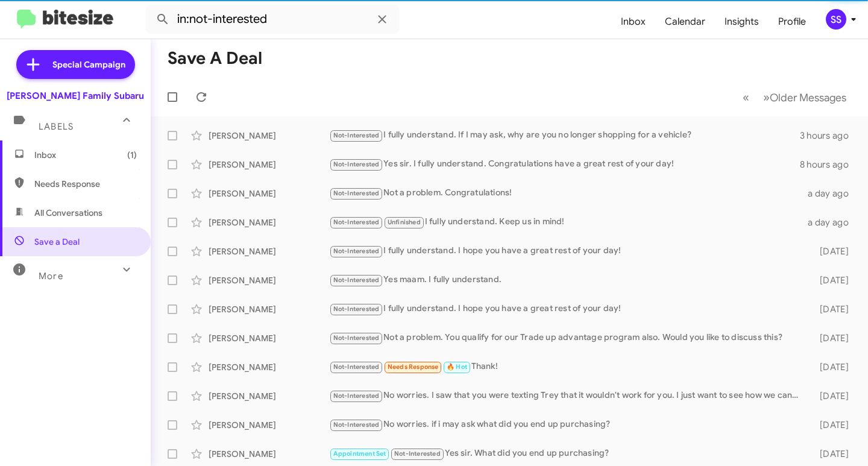  I want to click on div: I fully understand. If I may ask, why are you no longer shopping for a vehicle?, so click(564, 135).